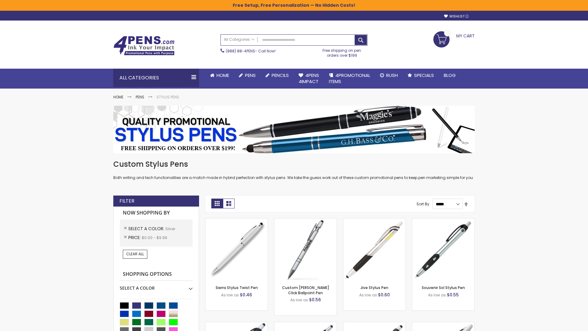 Image resolution: width=588 pixels, height=331 pixels. Describe the element at coordinates (294, 129) in the screenshot. I see `img: Stylus Pens` at that location.